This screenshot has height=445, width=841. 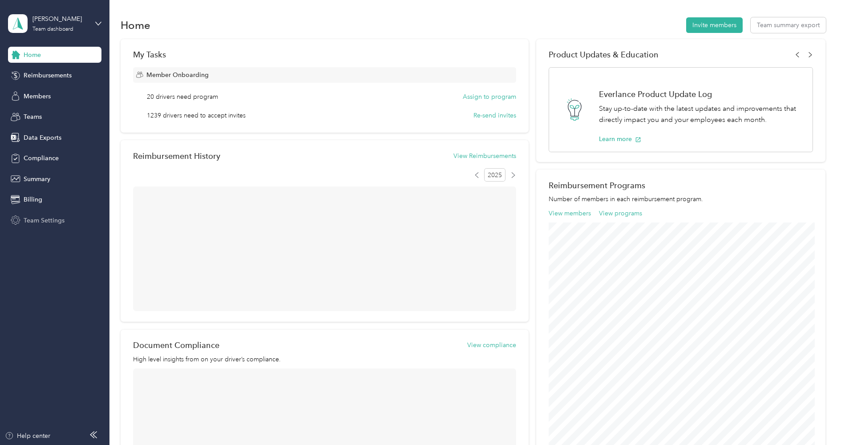 What do you see at coordinates (33, 199) in the screenshot?
I see `span: Billing` at bounding box center [33, 199].